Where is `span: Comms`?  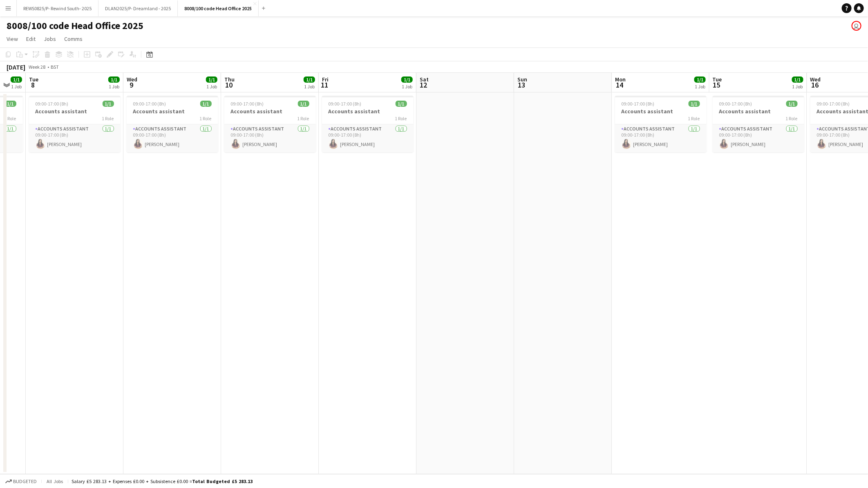
span: Comms is located at coordinates (73, 39).